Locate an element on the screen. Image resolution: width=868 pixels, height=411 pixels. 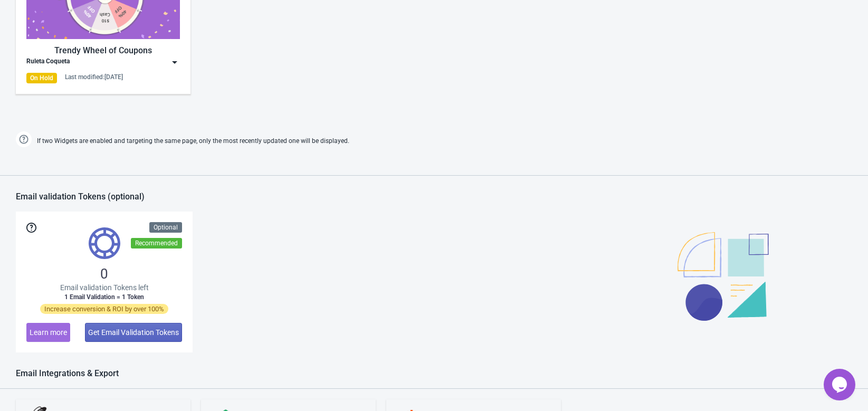
span: If two Widgets are enabled and targeting the same page, only the most recently updated one will b... is located at coordinates (193, 141).